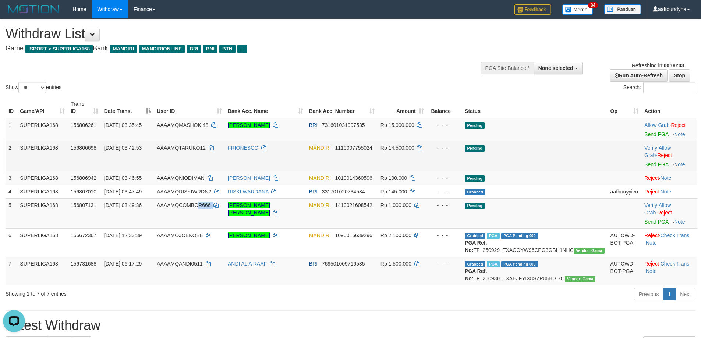 This screenshot has height=338, width=701. Describe the element at coordinates (556, 68) in the screenshot. I see `span: None selected` at that location.